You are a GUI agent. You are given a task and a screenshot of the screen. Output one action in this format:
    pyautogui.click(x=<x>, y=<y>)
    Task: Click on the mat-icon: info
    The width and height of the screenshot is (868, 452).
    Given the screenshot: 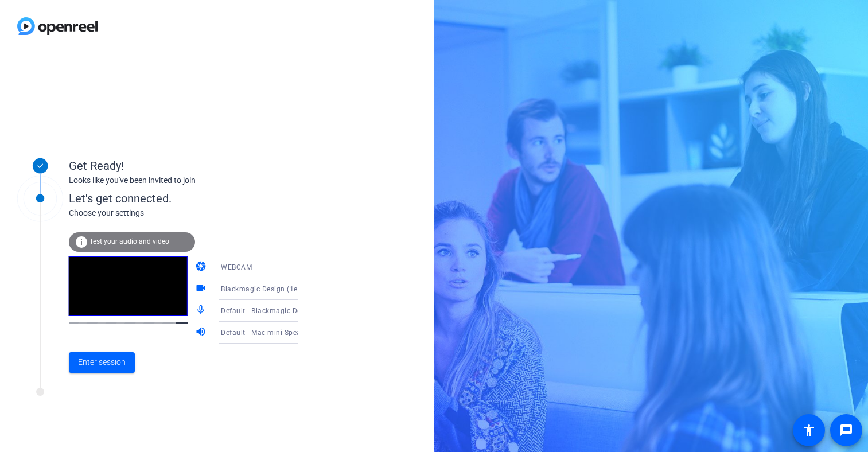 What is the action you would take?
    pyautogui.click(x=82, y=242)
    